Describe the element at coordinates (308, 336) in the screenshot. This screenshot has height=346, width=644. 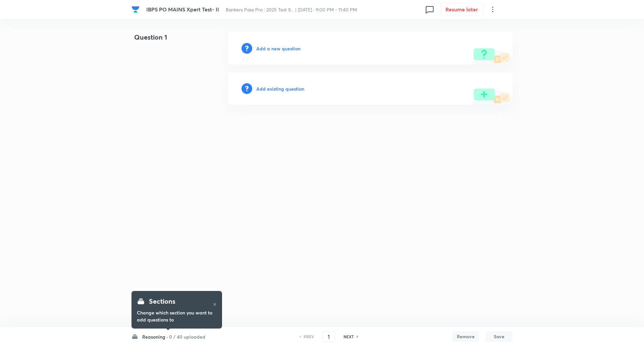
I see `h6: PREV` at that location.